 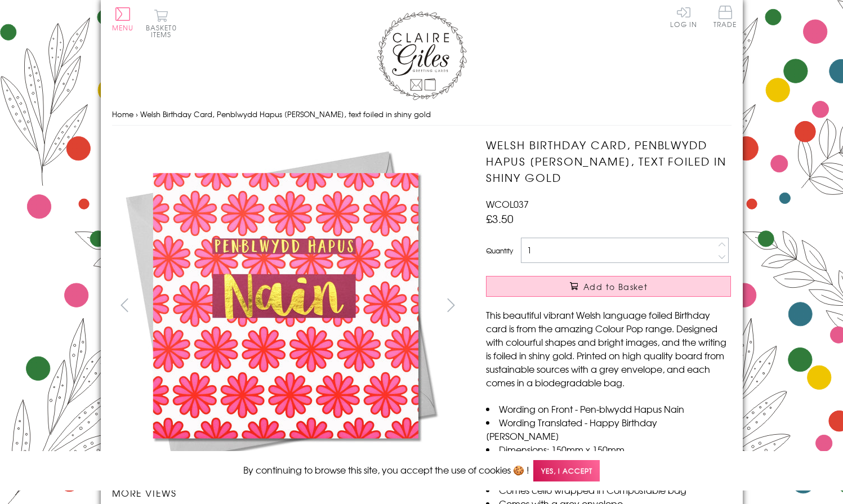 I want to click on button: next, so click(x=451, y=305).